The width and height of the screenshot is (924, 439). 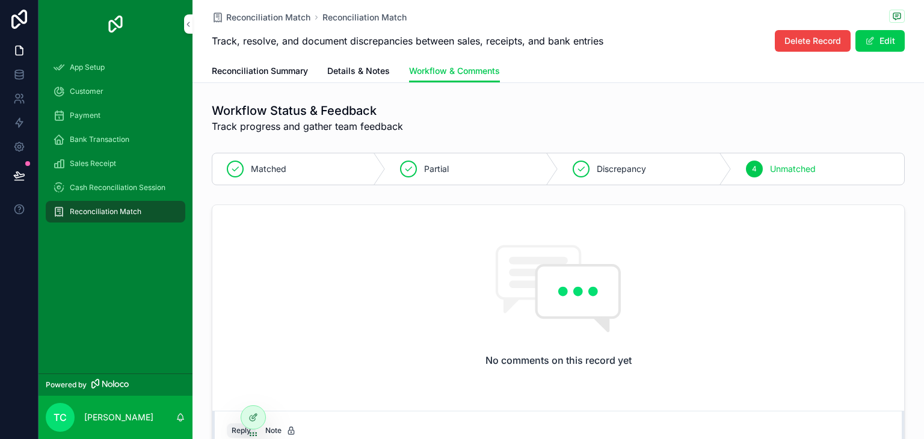 What do you see at coordinates (308, 111) in the screenshot?
I see `h1: Workflow Status & Feedback` at bounding box center [308, 111].